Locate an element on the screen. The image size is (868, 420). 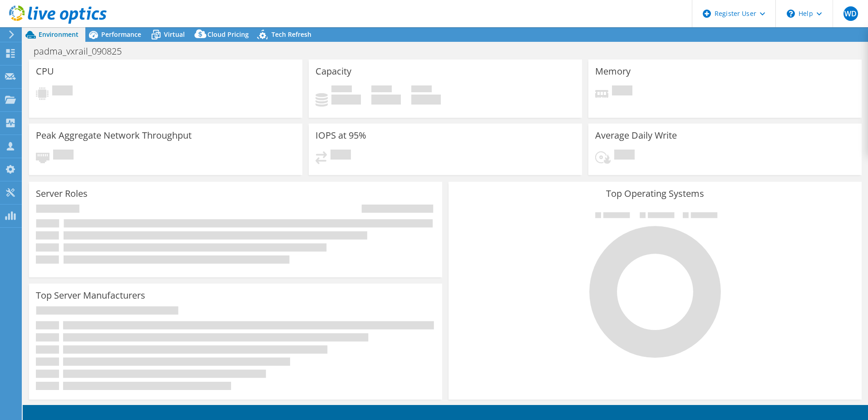
h3: Peak Aggregate Network Throughput is located at coordinates (114, 135).